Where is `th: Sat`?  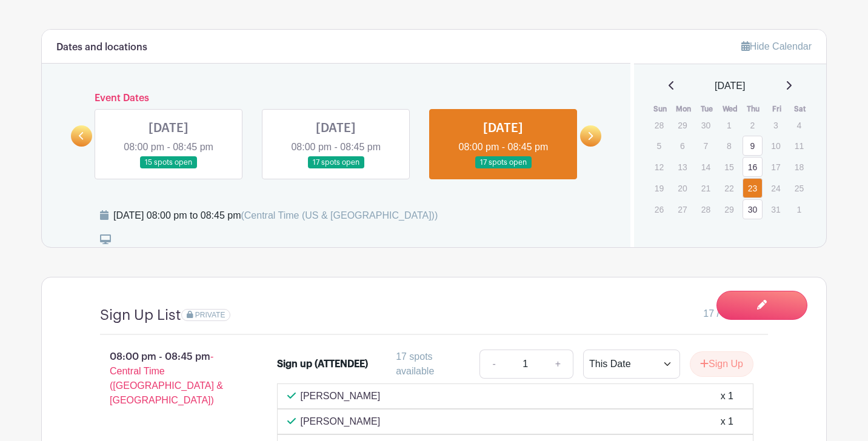
th: Sat is located at coordinates (800, 109).